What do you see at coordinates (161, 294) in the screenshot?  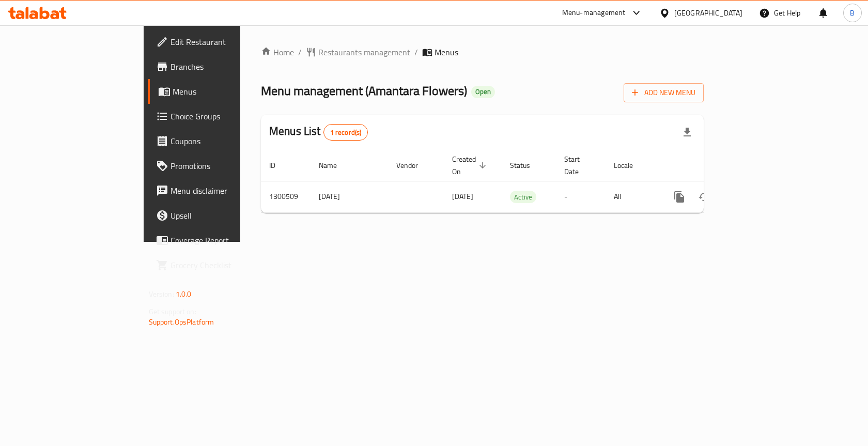 I see `span: Version:` at bounding box center [161, 294].